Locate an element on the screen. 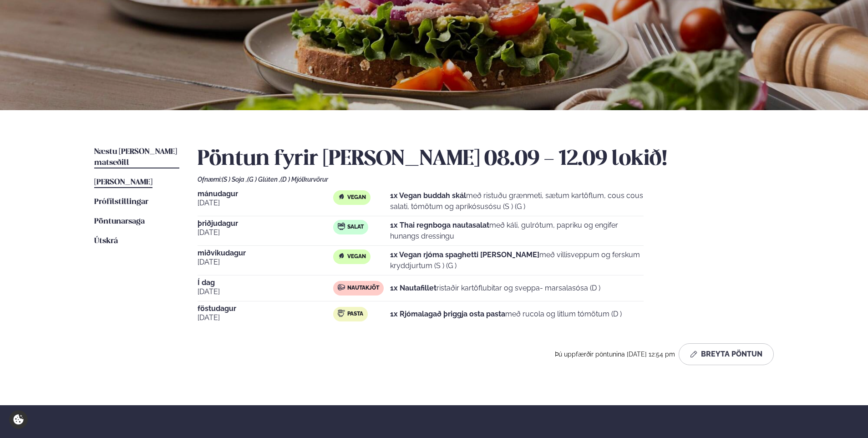 The height and width of the screenshot is (438, 868). span: Útskrá is located at coordinates (106, 241).